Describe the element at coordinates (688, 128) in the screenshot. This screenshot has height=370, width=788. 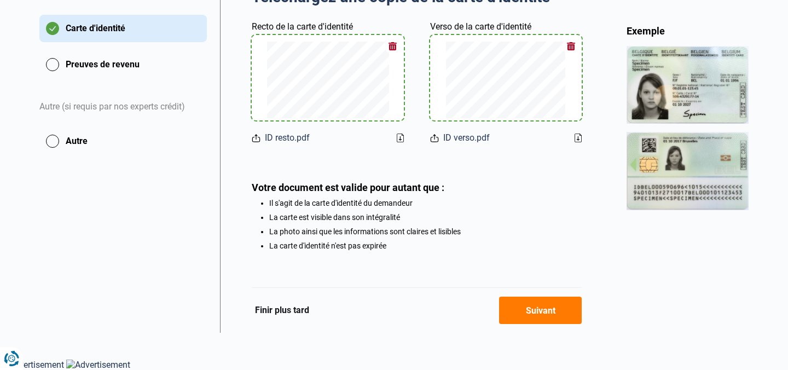
I see `img: idCard` at that location.